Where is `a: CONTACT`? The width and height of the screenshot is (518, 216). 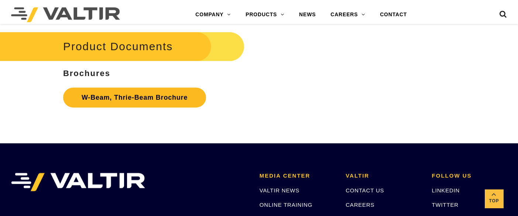
a: CONTACT is located at coordinates (393, 15).